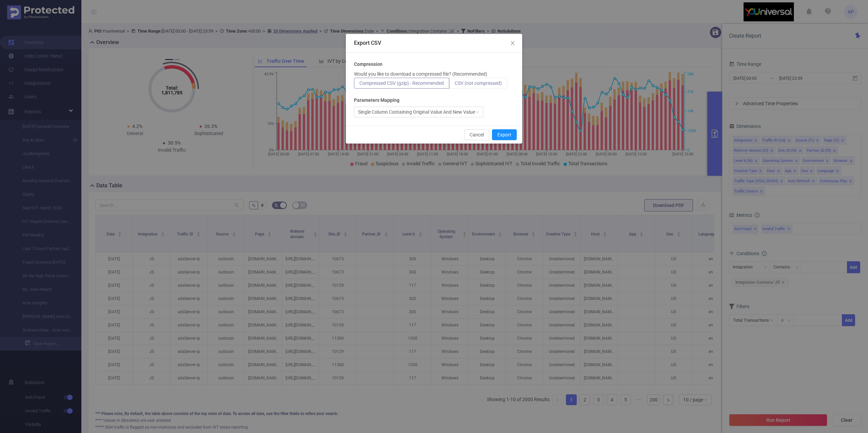 The image size is (868, 433). What do you see at coordinates (504, 134) in the screenshot?
I see `button: Export` at bounding box center [504, 134].